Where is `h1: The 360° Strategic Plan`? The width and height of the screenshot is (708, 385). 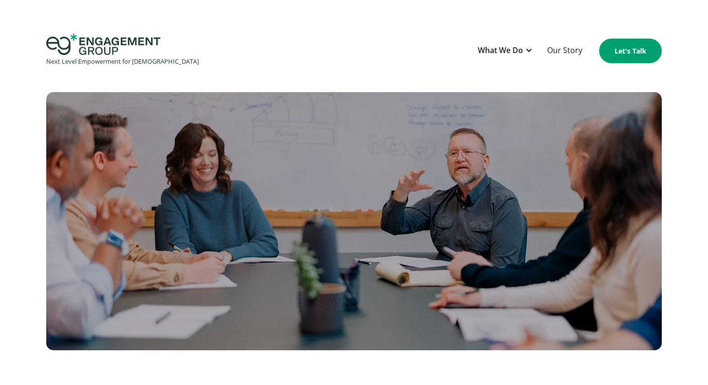
h1: The 360° Strategic Plan is located at coordinates (363, 150).